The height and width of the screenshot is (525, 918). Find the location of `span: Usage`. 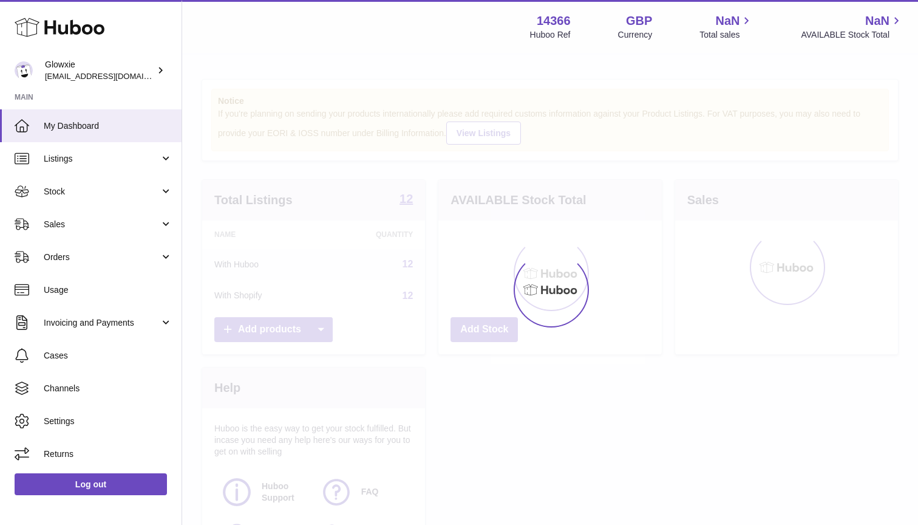

span: Usage is located at coordinates (108, 290).